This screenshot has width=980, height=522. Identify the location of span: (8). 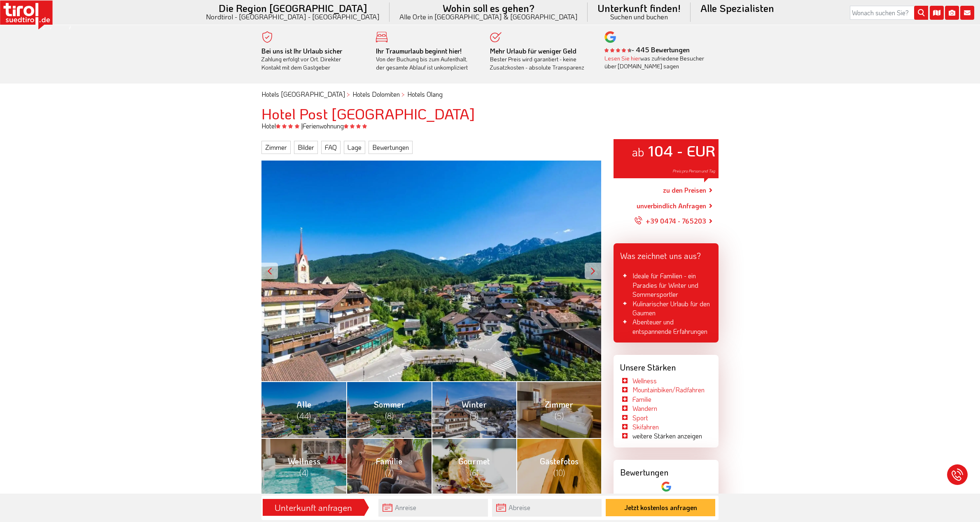
(389, 416).